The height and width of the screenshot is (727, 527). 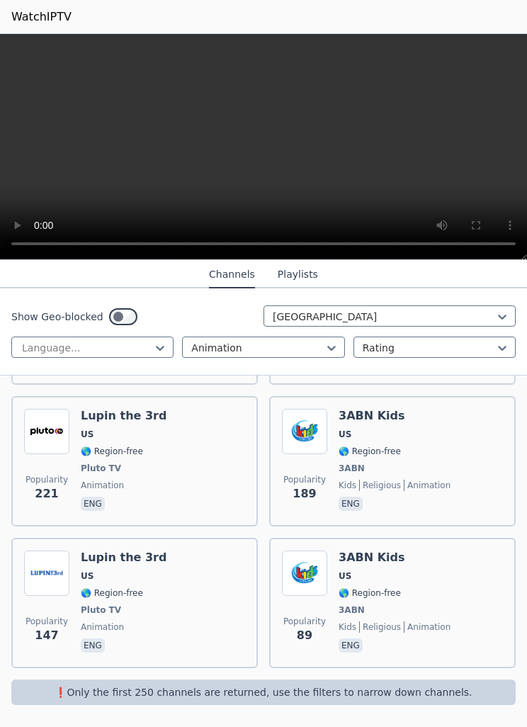 I want to click on p: ❗️Only the first 250 channels are returned, use the filters to narrow down channels., so click(x=264, y=692).